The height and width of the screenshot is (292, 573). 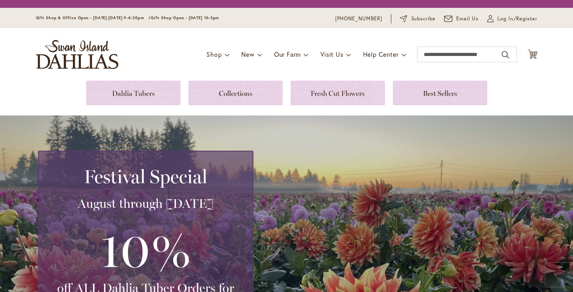 I want to click on a: store logo, so click(x=77, y=54).